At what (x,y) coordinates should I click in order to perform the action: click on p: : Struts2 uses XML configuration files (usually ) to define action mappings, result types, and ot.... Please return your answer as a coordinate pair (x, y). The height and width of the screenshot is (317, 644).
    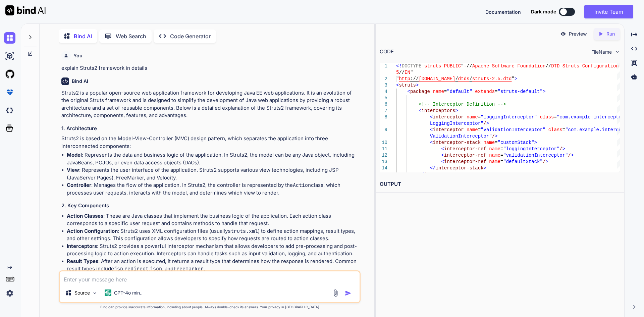
    Looking at the image, I should click on (213, 235).